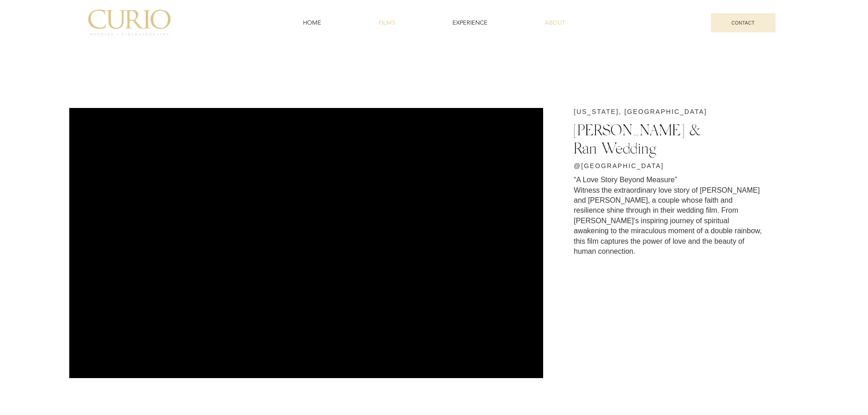  What do you see at coordinates (387, 23) in the screenshot?
I see `a: FILMS` at bounding box center [387, 23].